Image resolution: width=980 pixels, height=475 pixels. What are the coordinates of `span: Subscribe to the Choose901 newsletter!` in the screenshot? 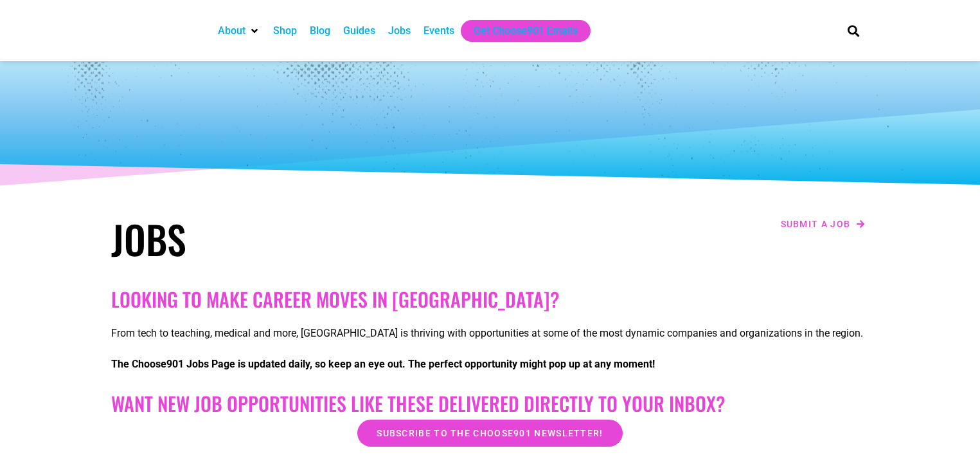 It's located at (490, 433).